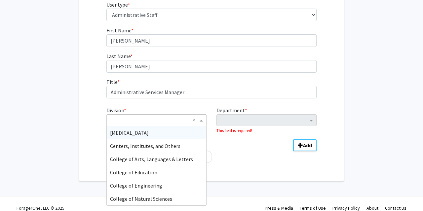  Describe the element at coordinates (307, 145) in the screenshot. I see `b: Add` at that location.